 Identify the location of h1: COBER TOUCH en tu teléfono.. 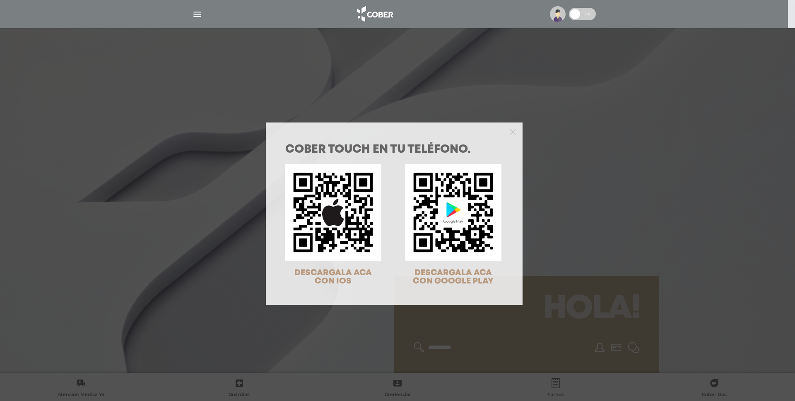
(394, 150).